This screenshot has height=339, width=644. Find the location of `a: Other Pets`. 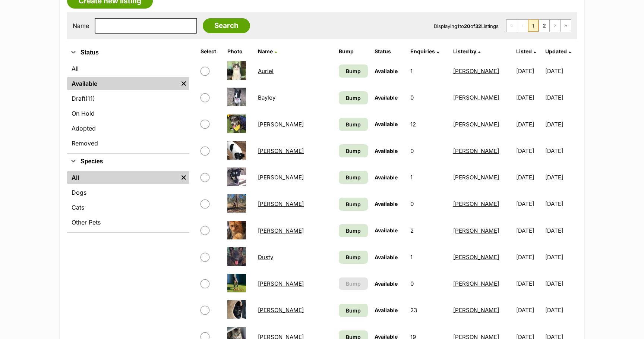

a: Other Pets is located at coordinates (128, 222).